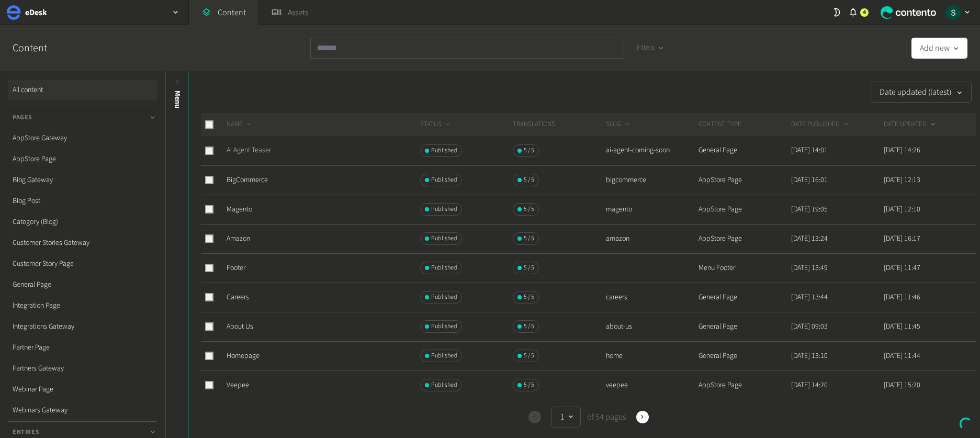 Image resolution: width=980 pixels, height=438 pixels. What do you see at coordinates (14, 12) in the screenshot?
I see `img: eDesk` at bounding box center [14, 12].